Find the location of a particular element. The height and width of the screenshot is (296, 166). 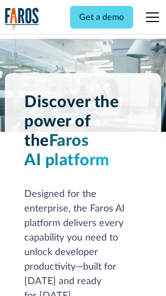

a: home is located at coordinates (22, 18).